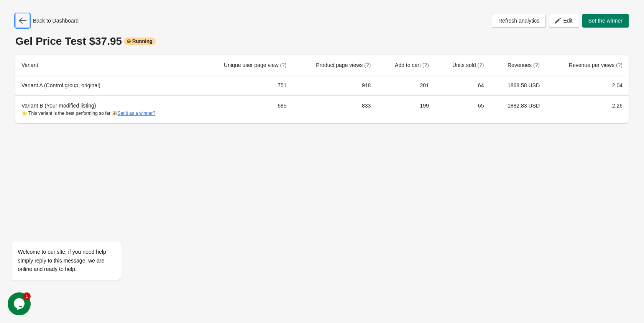 The width and height of the screenshot is (644, 323). Describe the element at coordinates (245, 109) in the screenshot. I see `td: 685` at that location.